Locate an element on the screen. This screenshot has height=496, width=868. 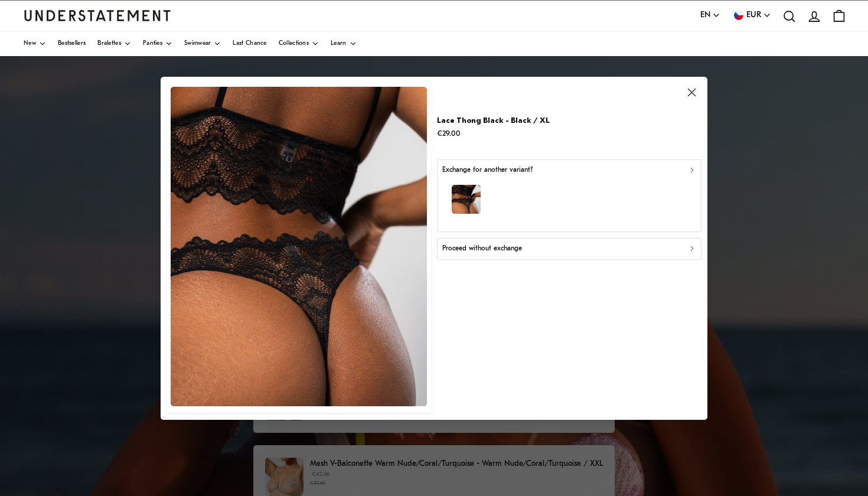
span: Last Chance is located at coordinates (249, 43).